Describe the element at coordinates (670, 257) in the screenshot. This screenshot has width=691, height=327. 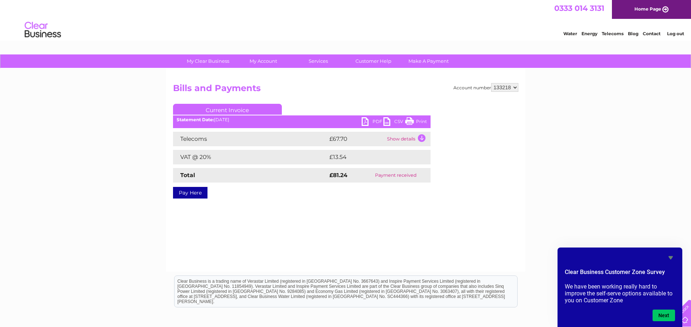
I see `button: Hide survey` at that location.